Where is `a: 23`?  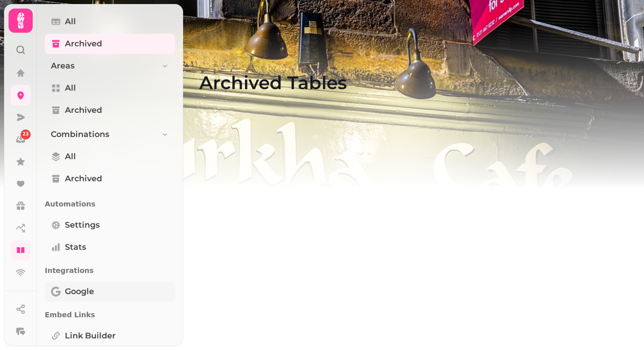 a: 23 is located at coordinates (21, 139).